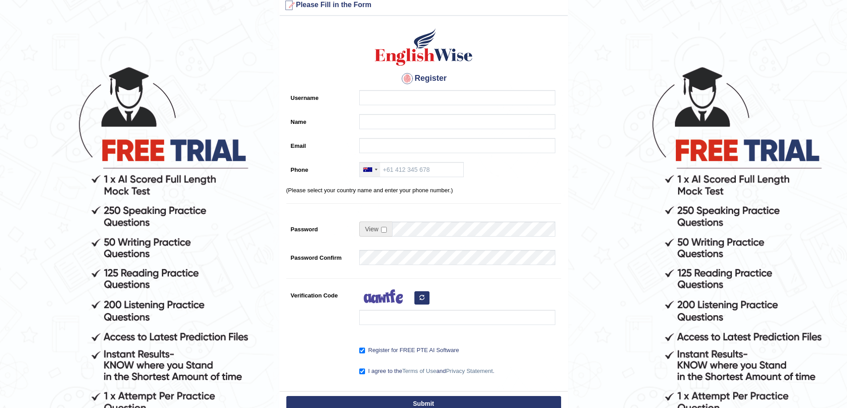 The image size is (847, 408). I want to click on label: Password Confirm, so click(320, 256).